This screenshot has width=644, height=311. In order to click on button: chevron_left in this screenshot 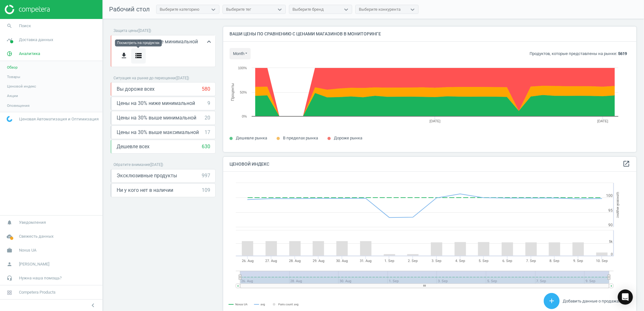, I will do `click(93, 306)`.